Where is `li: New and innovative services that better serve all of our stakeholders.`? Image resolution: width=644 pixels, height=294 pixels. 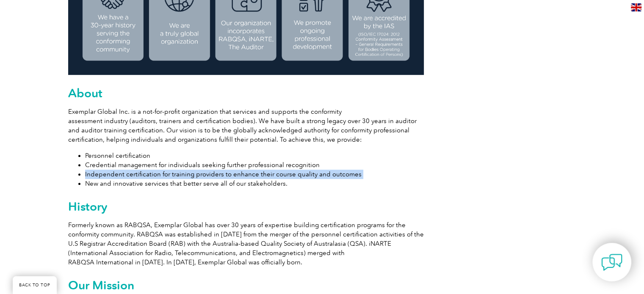 li: New and innovative services that better serve all of our stakeholders. is located at coordinates (255, 184).